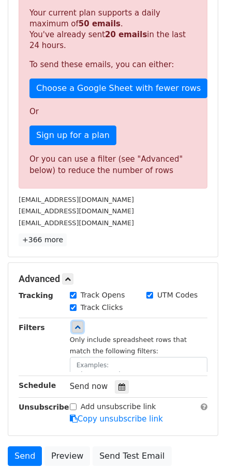 The width and height of the screenshot is (226, 468). What do you see at coordinates (67, 456) in the screenshot?
I see `a: Preview` at bounding box center [67, 456].